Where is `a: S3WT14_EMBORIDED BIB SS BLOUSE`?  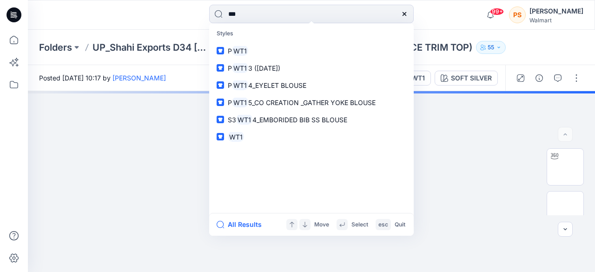 a: S3WT14_EMBORIDED BIB SS BLOUSE is located at coordinates (311, 119).